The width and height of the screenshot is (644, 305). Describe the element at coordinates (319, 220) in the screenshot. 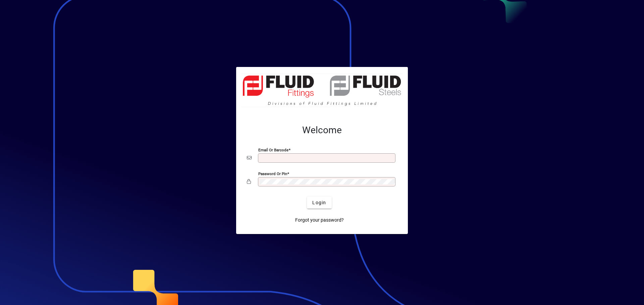

I see `span: Forgot your password?` at that location.